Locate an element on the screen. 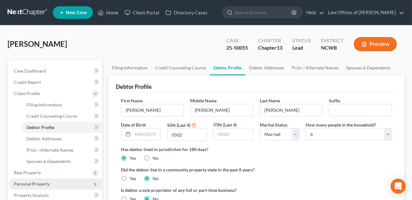 The width and height of the screenshot is (412, 200). a: Help is located at coordinates (313, 13).